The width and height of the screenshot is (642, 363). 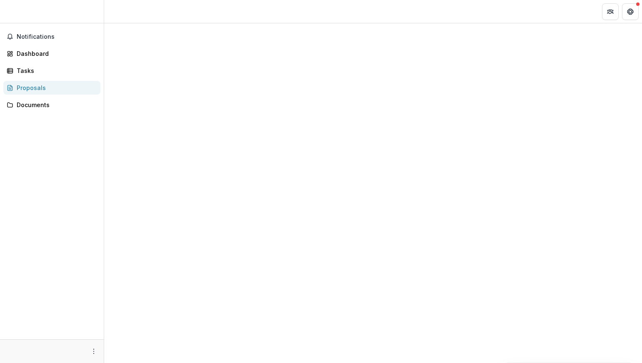 What do you see at coordinates (610, 12) in the screenshot?
I see `button: Partners` at bounding box center [610, 12].